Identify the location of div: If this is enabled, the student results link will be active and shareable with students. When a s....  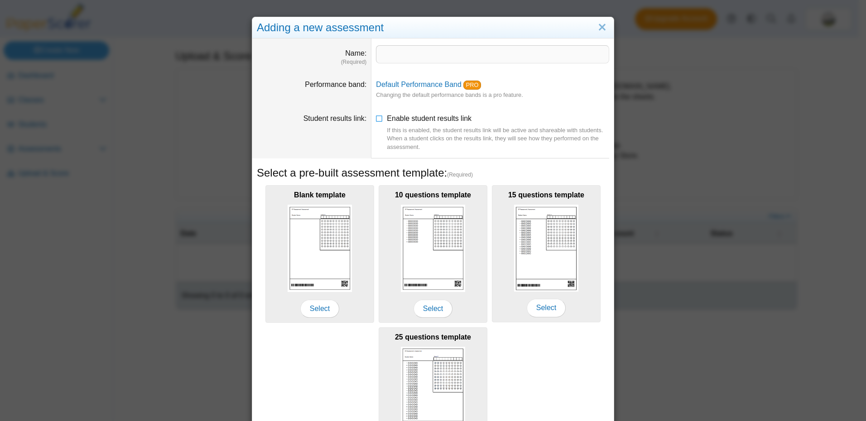
(498, 139).